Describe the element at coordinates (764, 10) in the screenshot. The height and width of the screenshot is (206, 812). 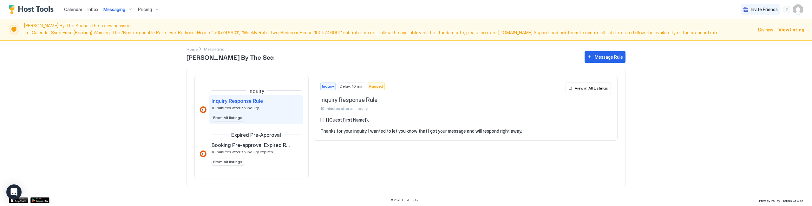
I see `span: Invite Friends` at that location.